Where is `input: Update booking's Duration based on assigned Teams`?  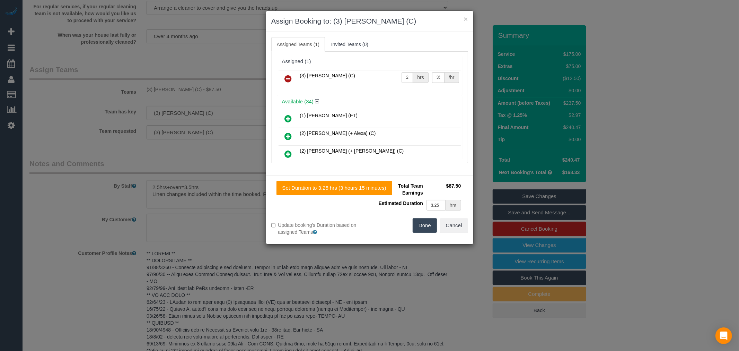 input: Update booking's Duration based on assigned Teams is located at coordinates (273, 225).